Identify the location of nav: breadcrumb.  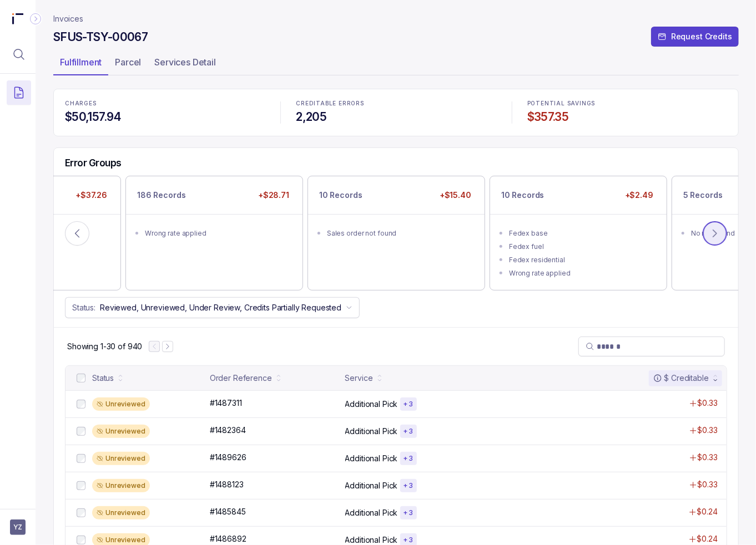
(68, 19).